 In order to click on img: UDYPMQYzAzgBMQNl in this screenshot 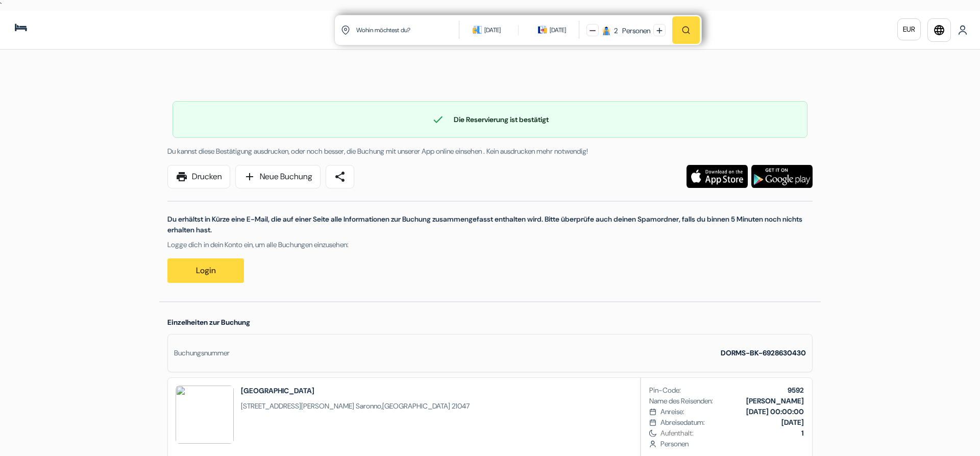, I will do `click(204, 414)`.